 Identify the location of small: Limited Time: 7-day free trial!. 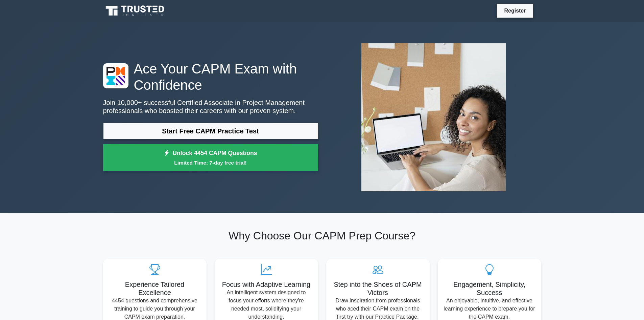
(211, 162).